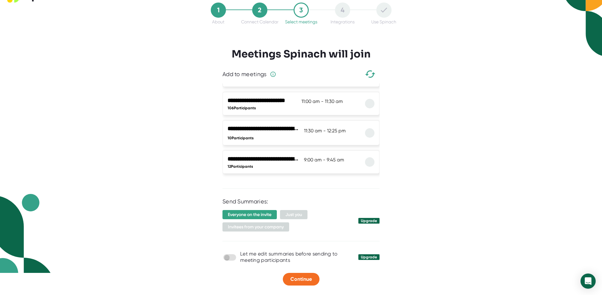  I want to click on span: 106 Participants, so click(242, 108).